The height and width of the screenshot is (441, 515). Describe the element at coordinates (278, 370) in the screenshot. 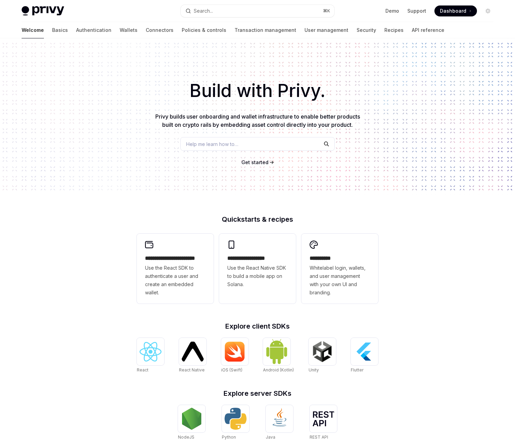

I see `span: Android (Kotlin)` at that location.